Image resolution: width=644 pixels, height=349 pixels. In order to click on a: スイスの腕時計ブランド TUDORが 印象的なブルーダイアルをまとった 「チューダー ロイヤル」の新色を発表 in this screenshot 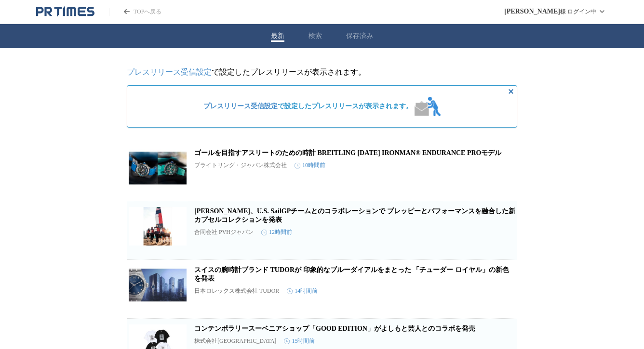, I will do `click(351, 274)`.